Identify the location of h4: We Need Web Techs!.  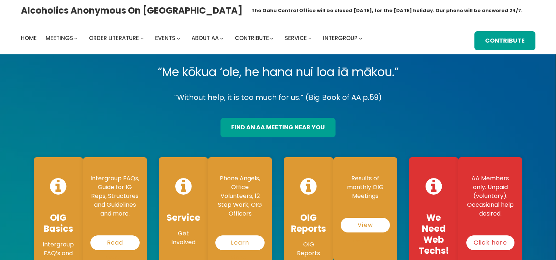
(434, 235).